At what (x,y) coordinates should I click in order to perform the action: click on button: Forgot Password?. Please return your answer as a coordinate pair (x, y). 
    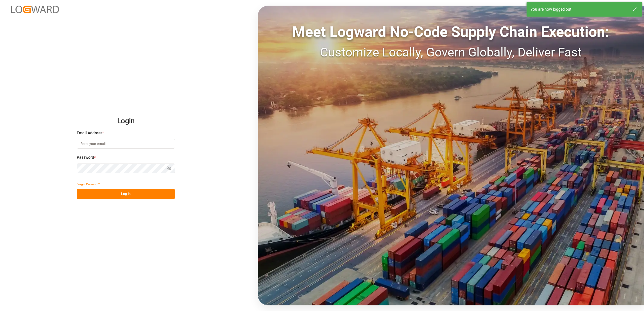
    Looking at the image, I should click on (88, 184).